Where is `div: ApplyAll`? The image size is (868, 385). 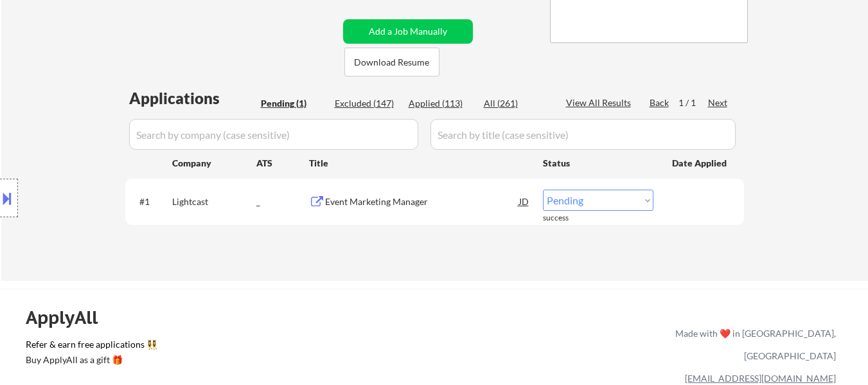 div: ApplyAll is located at coordinates (68, 318).